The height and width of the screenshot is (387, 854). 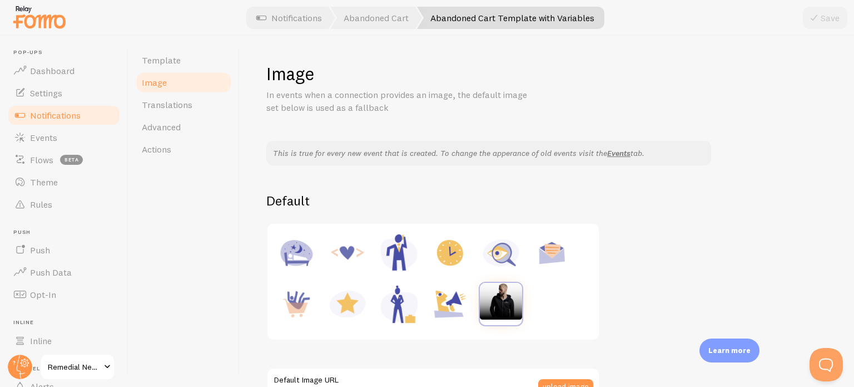 I want to click on a: Rules, so click(x=64, y=204).